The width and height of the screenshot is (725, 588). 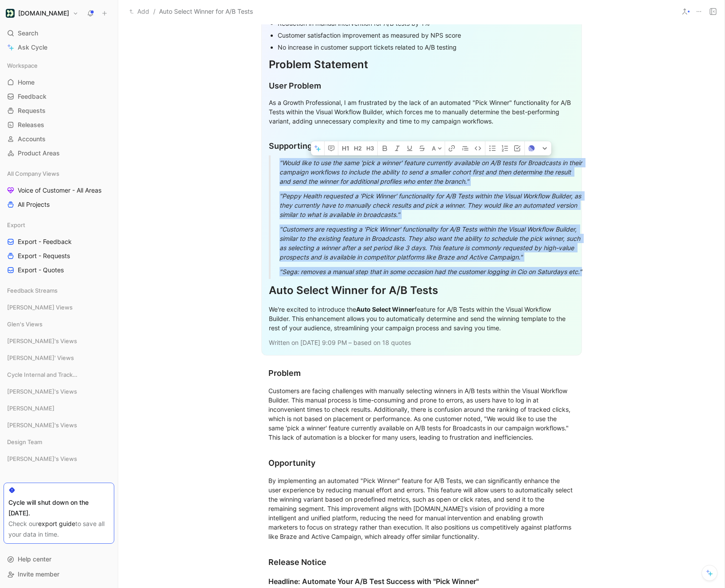 What do you see at coordinates (59, 225) in the screenshot?
I see `div: Export` at bounding box center [59, 225].